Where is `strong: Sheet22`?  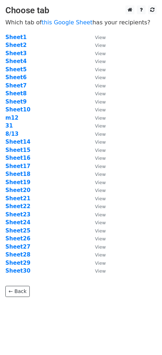 strong: Sheet22 is located at coordinates (18, 206).